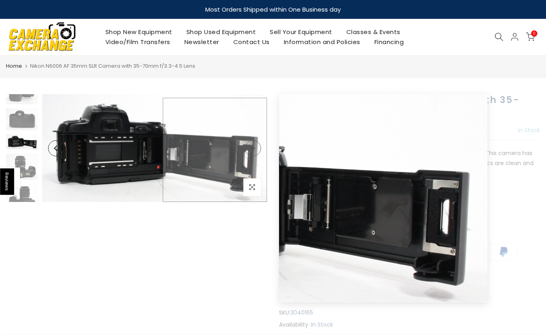 The height and width of the screenshot is (335, 546). Describe the element at coordinates (294, 271) in the screenshot. I see `img: shopify pay` at that location.